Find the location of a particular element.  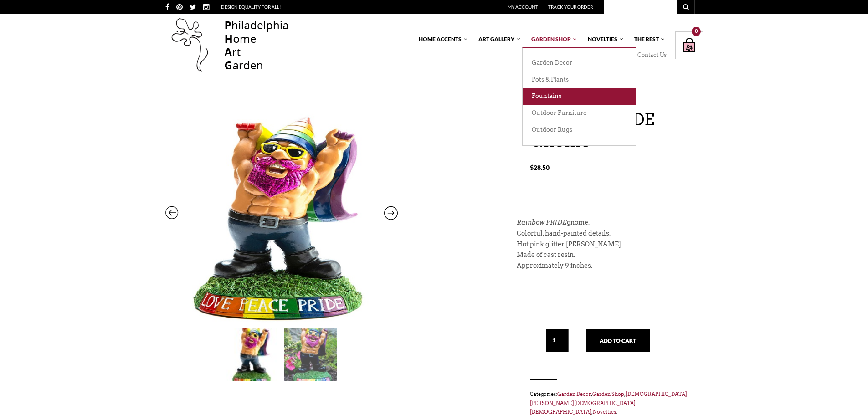

div: 0 is located at coordinates (696, 31).